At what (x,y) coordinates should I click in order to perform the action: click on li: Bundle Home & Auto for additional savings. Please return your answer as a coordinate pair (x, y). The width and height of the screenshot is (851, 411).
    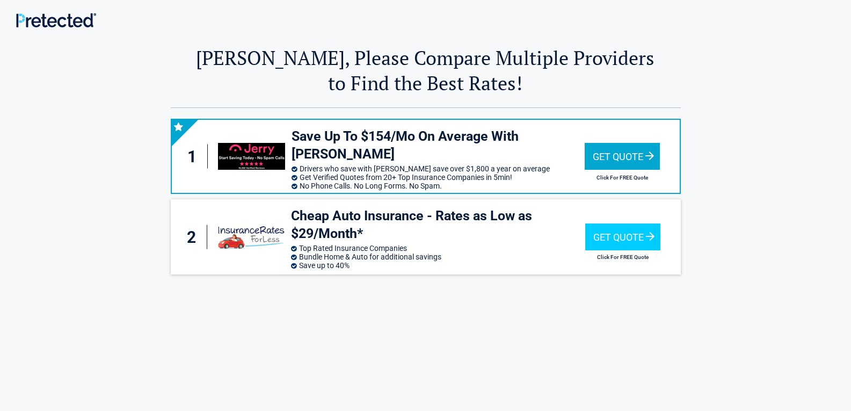
    Looking at the image, I should click on (438, 257).